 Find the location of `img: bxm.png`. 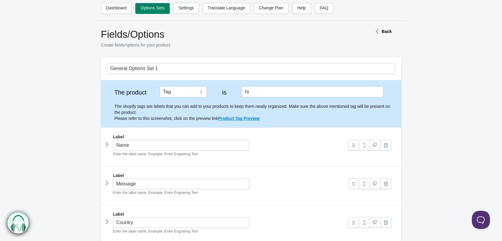

img: bxm.png is located at coordinates (18, 223).